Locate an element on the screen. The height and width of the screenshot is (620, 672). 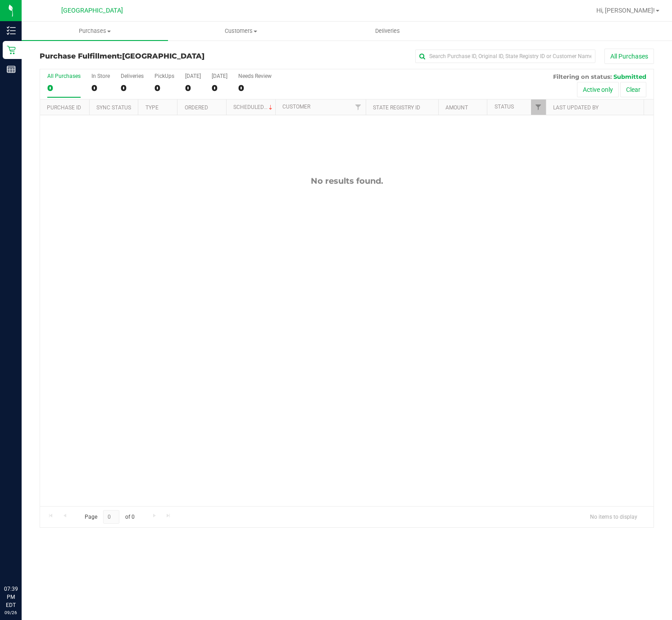
a: Deliveries is located at coordinates (387, 31).